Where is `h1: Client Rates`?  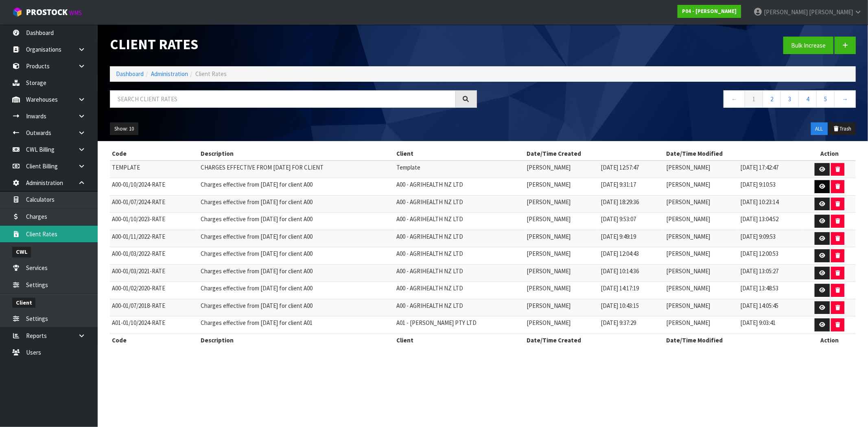 h1: Client Rates is located at coordinates (293, 45).